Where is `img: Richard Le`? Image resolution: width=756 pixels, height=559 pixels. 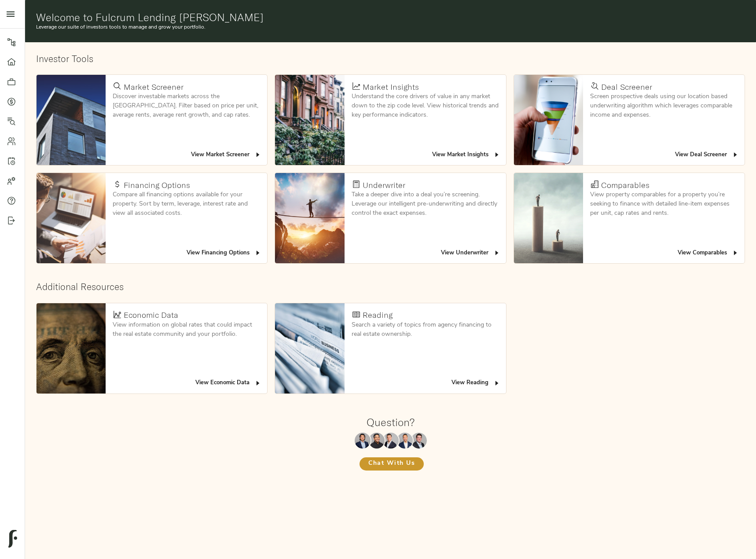 img: Richard Le is located at coordinates (404, 440).